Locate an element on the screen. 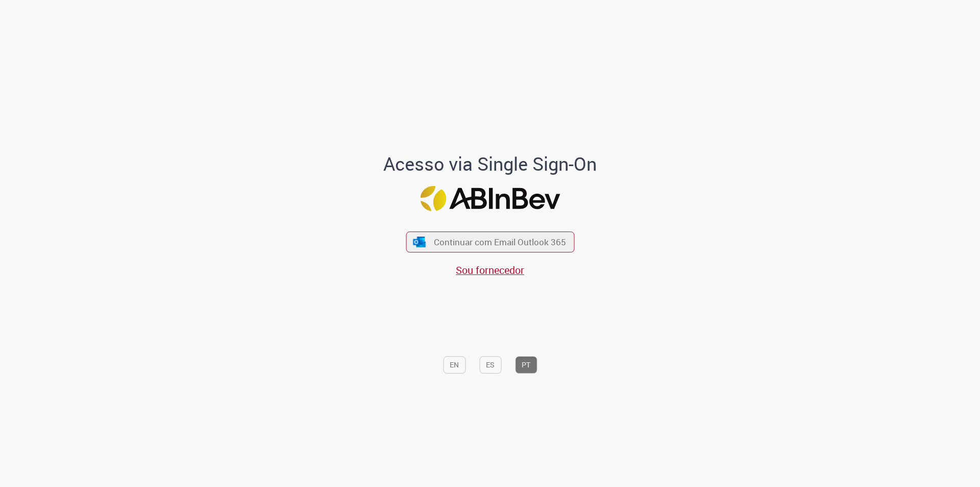 The image size is (980, 487). button: ícone Azure/Microsoft 360 Continuar com Email Outlook 365 is located at coordinates (490, 241).